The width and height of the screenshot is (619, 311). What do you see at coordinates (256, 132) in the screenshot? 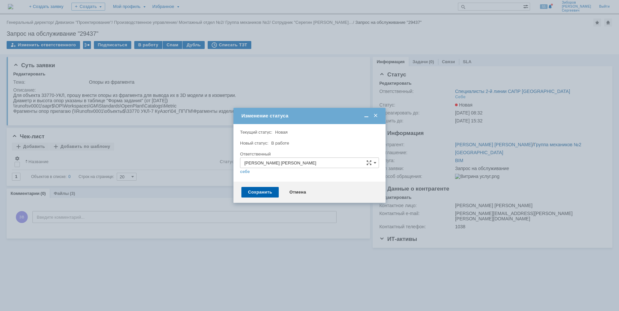
I see `label: Текущий статус:` at bounding box center [256, 132].